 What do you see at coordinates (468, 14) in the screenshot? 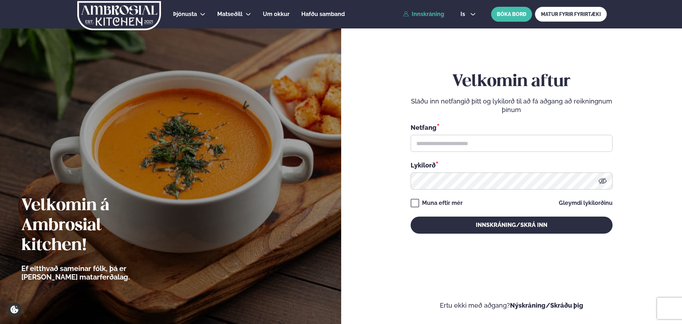
I see `button: is` at bounding box center [468, 14].